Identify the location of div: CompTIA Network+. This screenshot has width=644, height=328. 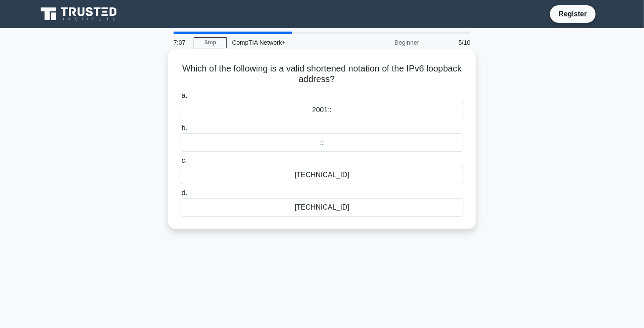
(287, 43).